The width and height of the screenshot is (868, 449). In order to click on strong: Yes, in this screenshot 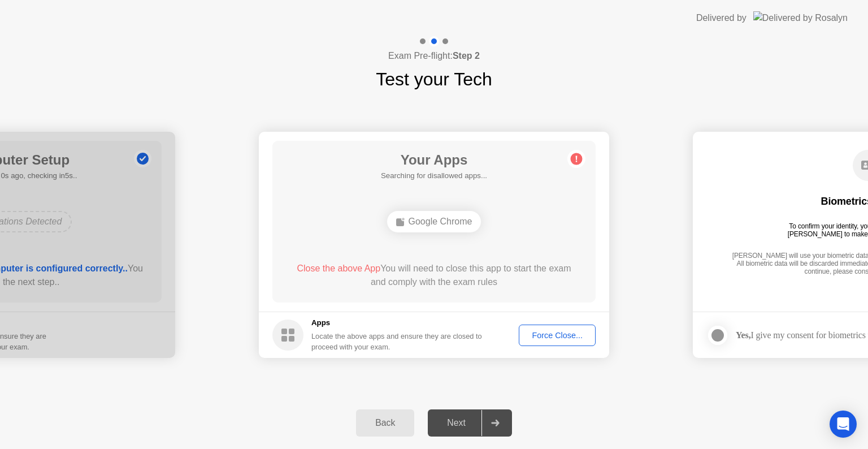, I will do `click(744, 335)`.